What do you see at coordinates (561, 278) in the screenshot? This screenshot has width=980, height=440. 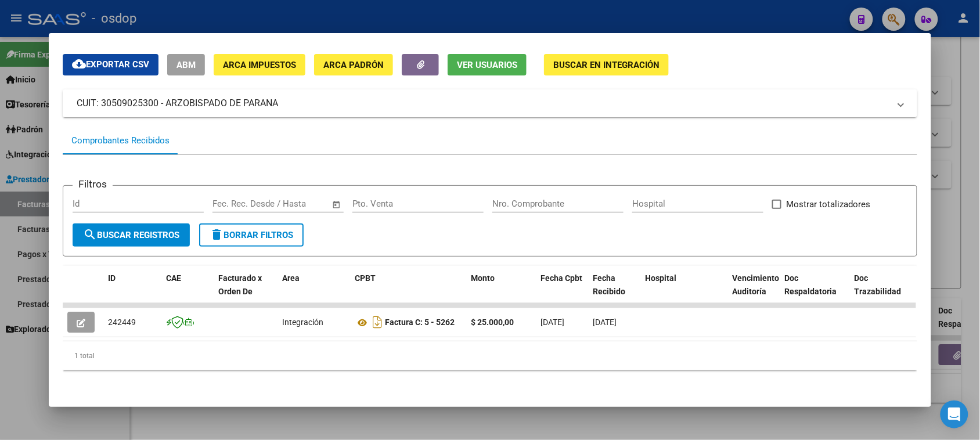 I see `span: Fecha Cpbt` at bounding box center [561, 278].